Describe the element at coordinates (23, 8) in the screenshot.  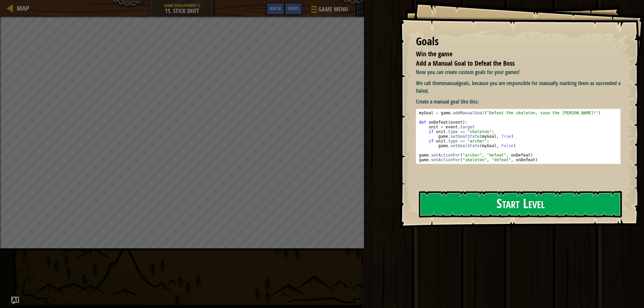
I see `span: Map` at that location.